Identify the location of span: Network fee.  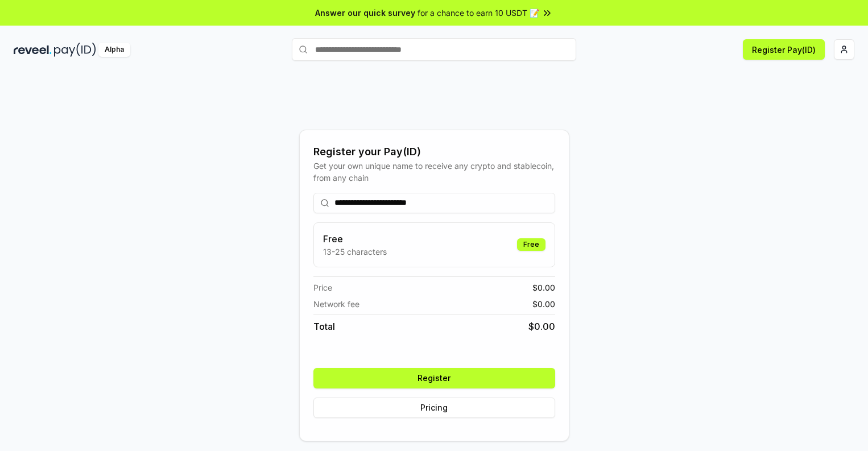
(336, 304).